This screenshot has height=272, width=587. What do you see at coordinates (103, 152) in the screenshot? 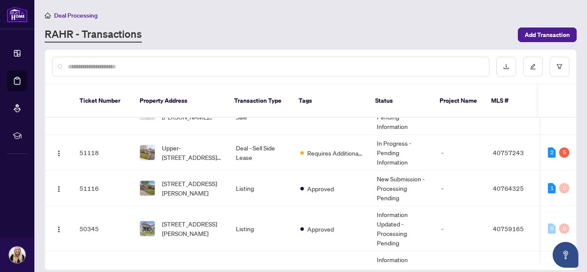
I see `td: 51118` at bounding box center [103, 152].